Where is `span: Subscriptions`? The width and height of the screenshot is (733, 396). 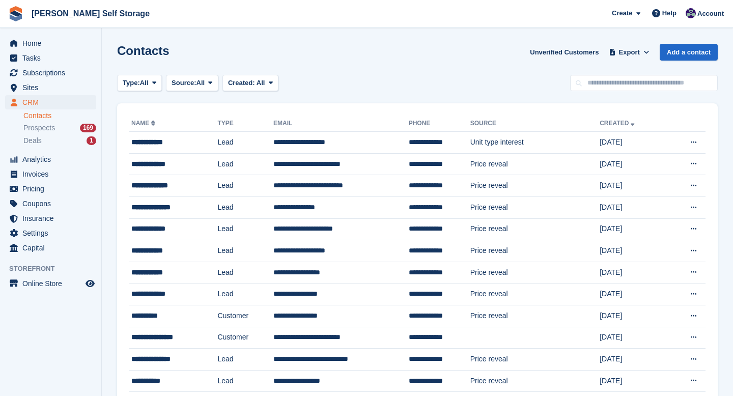
span: Subscriptions is located at coordinates (53, 73).